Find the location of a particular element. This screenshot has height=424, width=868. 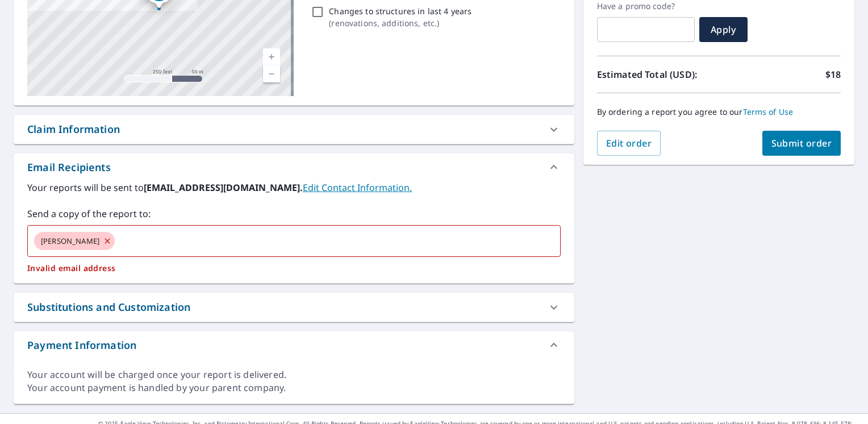

div: Your account payment is handled by your parent company. is located at coordinates (294, 388).